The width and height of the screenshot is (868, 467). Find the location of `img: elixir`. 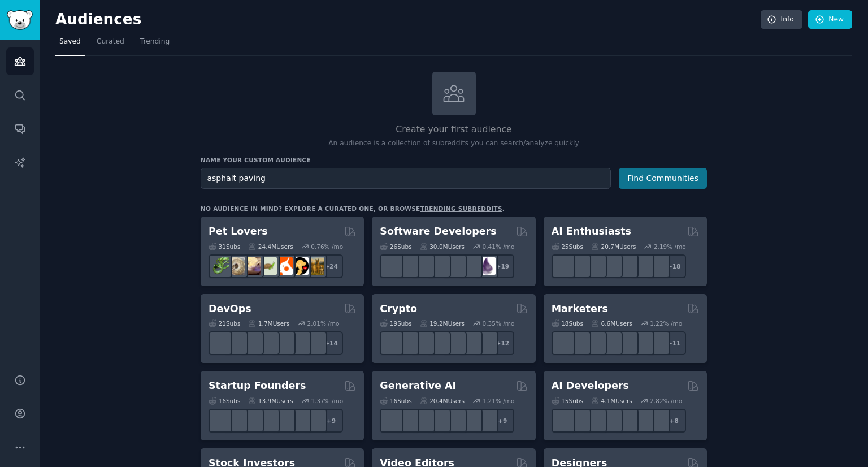

img: elixir is located at coordinates (486, 266).